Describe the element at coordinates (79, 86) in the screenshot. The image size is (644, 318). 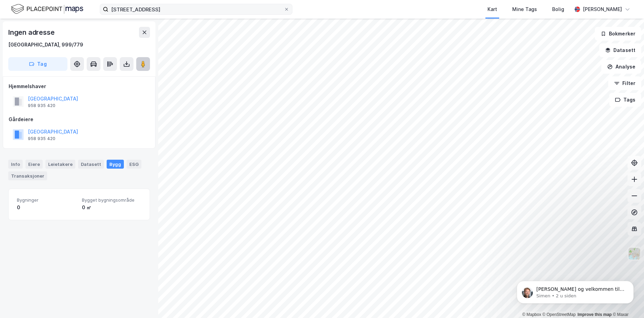
I see `div: Hjemmelshaver` at that location.